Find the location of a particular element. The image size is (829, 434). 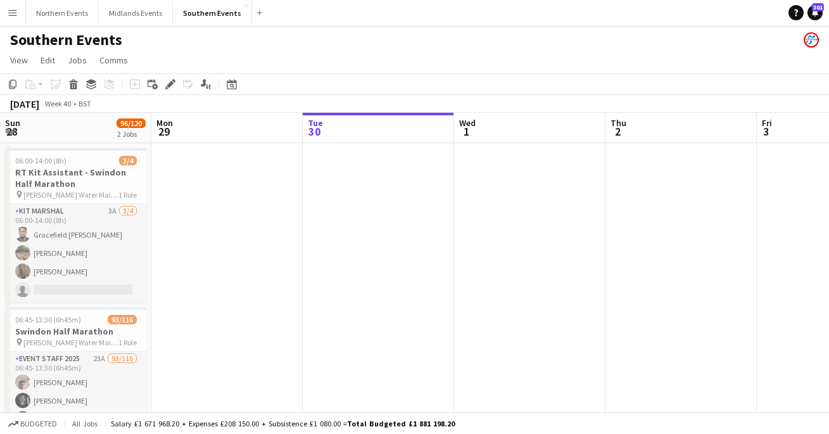

a: 301 is located at coordinates (815, 13).